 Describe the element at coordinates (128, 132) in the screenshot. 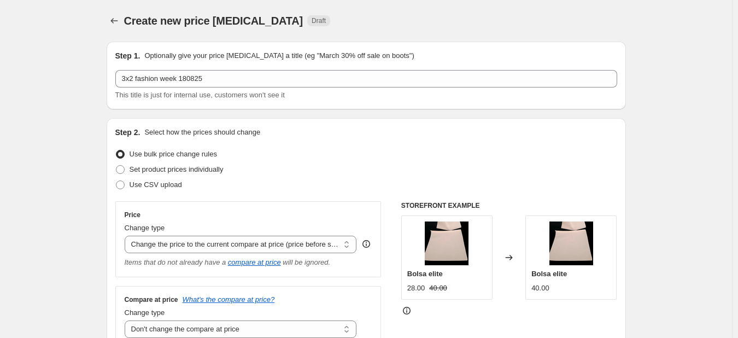

I see `h2: Step 2.` at that location.